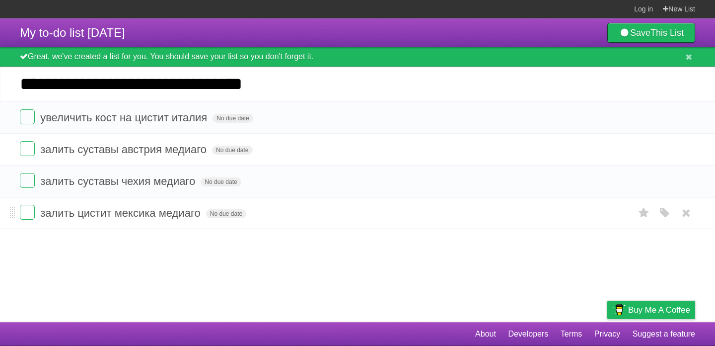  I want to click on a: Suggest a feature, so click(664, 334).